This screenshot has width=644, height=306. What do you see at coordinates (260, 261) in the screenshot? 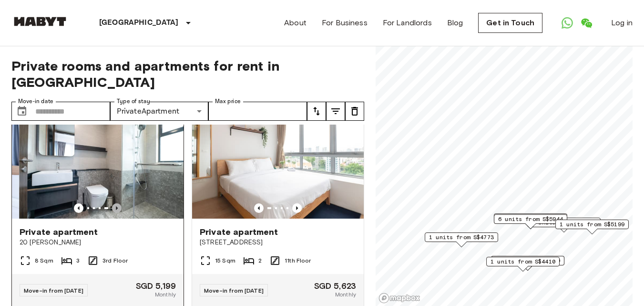
I see `span: 2` at bounding box center [260, 261].